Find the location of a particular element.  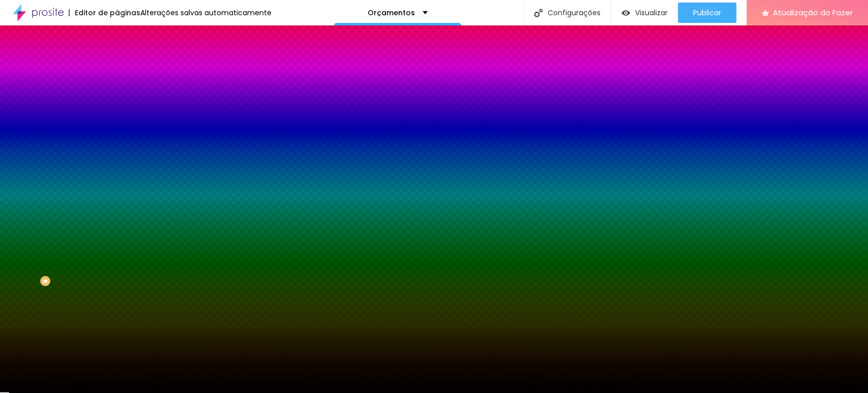

font: Orçamentos is located at coordinates (391, 13).